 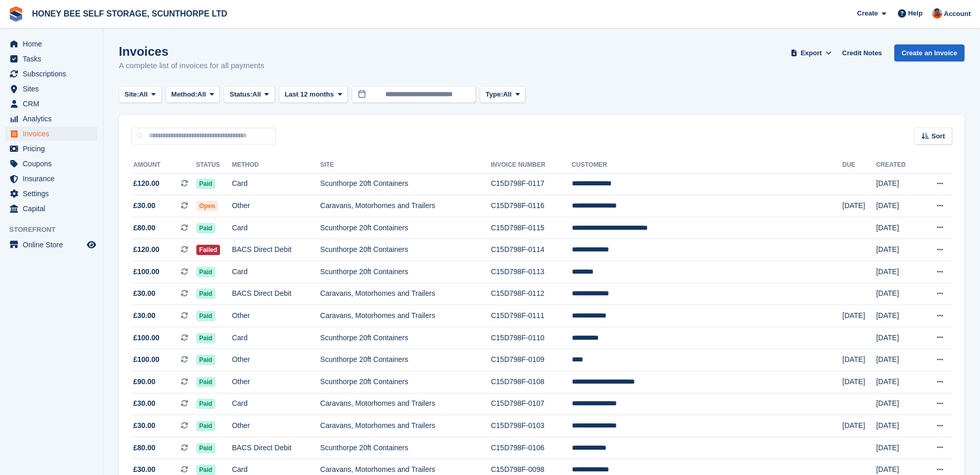 What do you see at coordinates (494, 95) in the screenshot?
I see `span: Type:` at bounding box center [494, 95].